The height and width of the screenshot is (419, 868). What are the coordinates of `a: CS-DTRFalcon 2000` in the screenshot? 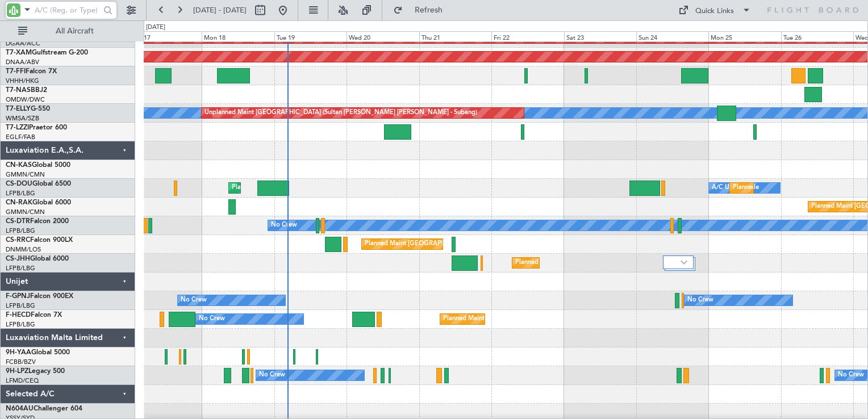 It's located at (37, 222).